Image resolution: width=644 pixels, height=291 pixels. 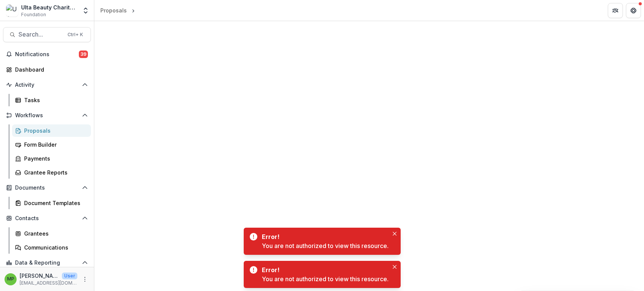 What do you see at coordinates (47, 115) in the screenshot?
I see `span: Workflows` at bounding box center [47, 115].